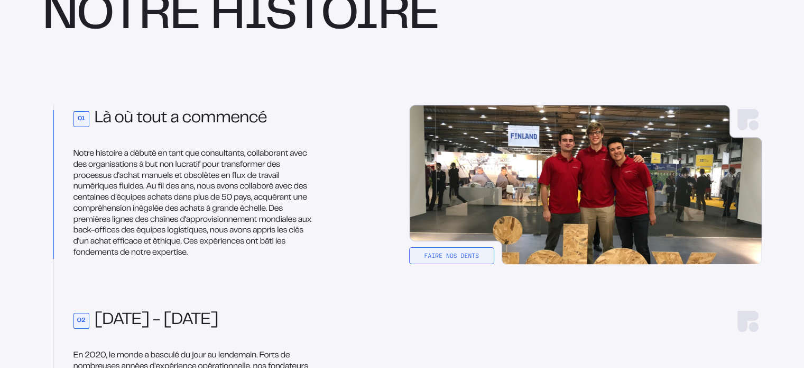 The width and height of the screenshot is (804, 368). I want to click on font: 02, so click(81, 320).